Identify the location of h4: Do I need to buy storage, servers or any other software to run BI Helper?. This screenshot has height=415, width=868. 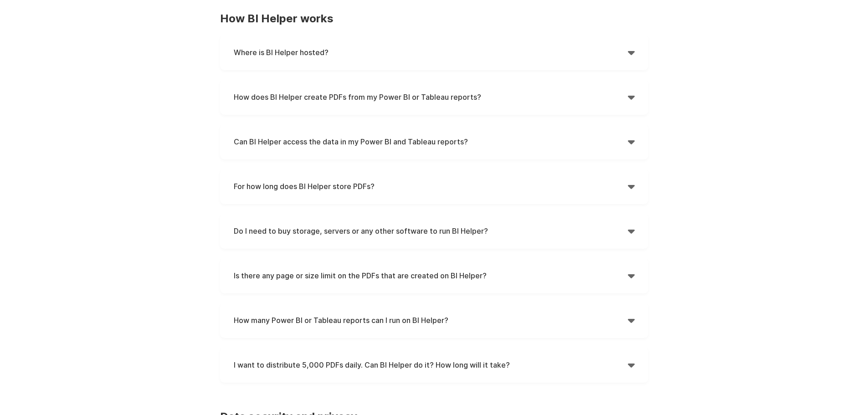
(431, 231).